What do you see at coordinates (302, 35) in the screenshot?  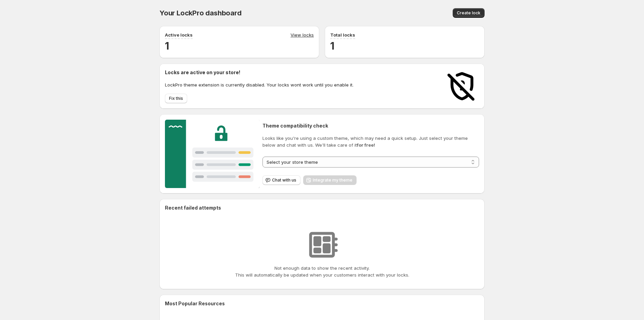 I see `a: View locks` at bounding box center [302, 35].